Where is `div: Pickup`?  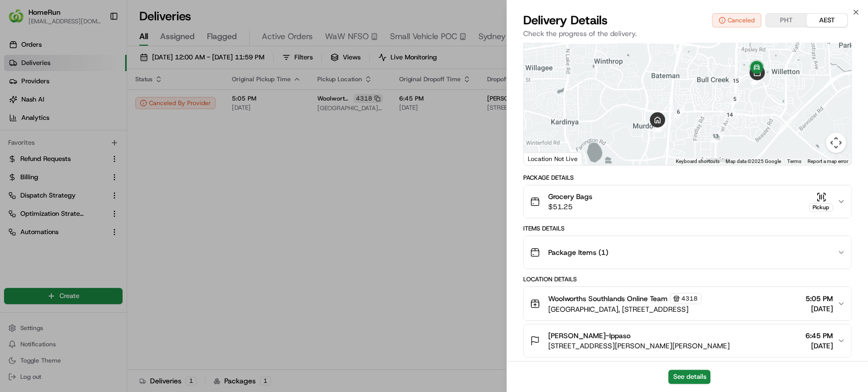 div: Pickup is located at coordinates (821, 207).